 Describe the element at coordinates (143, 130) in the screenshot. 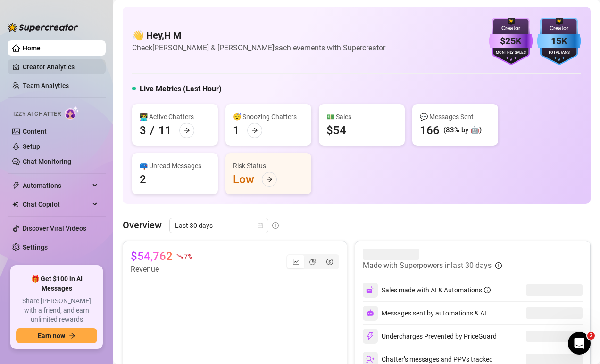

I see `div: 3` at that location.